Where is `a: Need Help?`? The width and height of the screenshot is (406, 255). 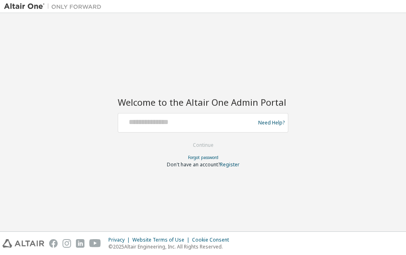 a: Need Help? is located at coordinates (271, 122).